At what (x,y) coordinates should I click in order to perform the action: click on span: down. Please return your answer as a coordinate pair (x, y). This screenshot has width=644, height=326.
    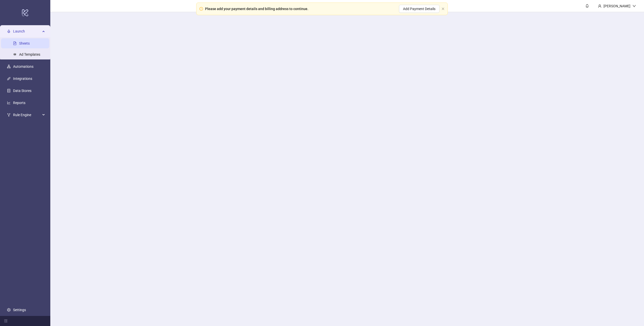
    Looking at the image, I should click on (635, 6).